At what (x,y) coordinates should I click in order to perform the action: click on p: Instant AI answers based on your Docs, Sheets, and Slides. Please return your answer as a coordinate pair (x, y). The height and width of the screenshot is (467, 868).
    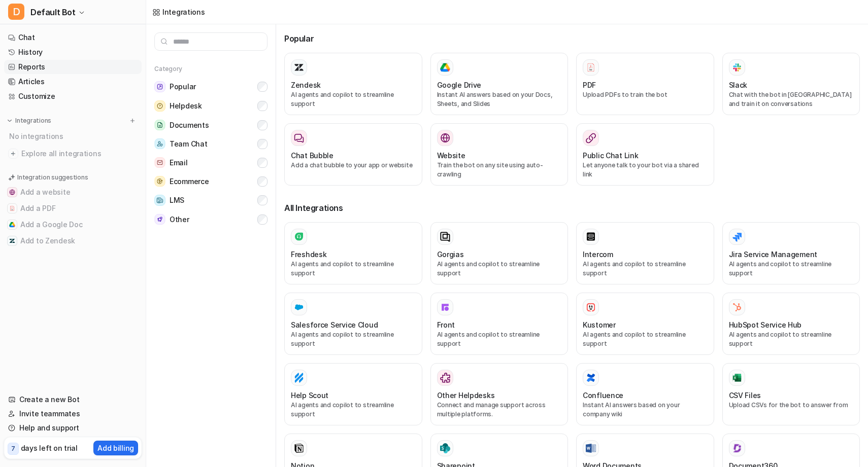
    Looking at the image, I should click on (499, 99).